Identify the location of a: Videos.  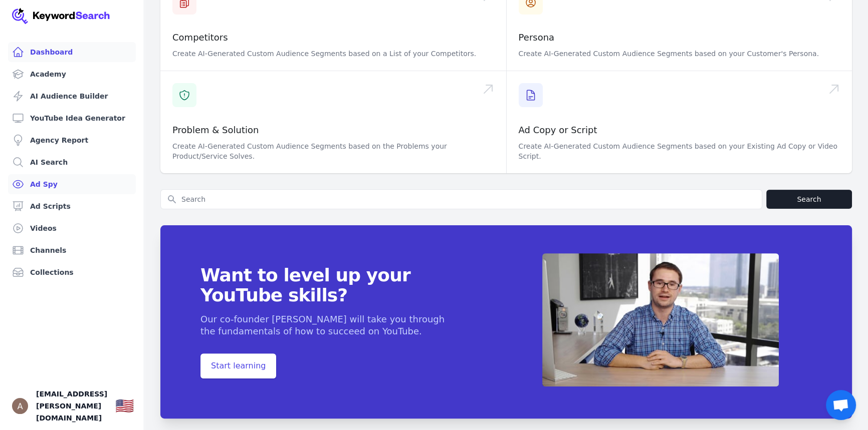
(72, 228).